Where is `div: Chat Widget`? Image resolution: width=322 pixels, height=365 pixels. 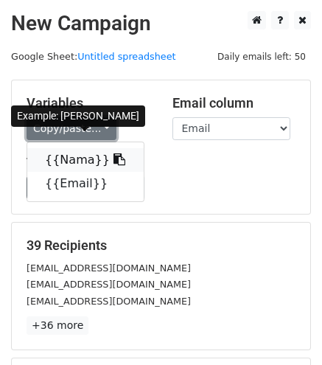 div: Chat Widget is located at coordinates (285, 330).